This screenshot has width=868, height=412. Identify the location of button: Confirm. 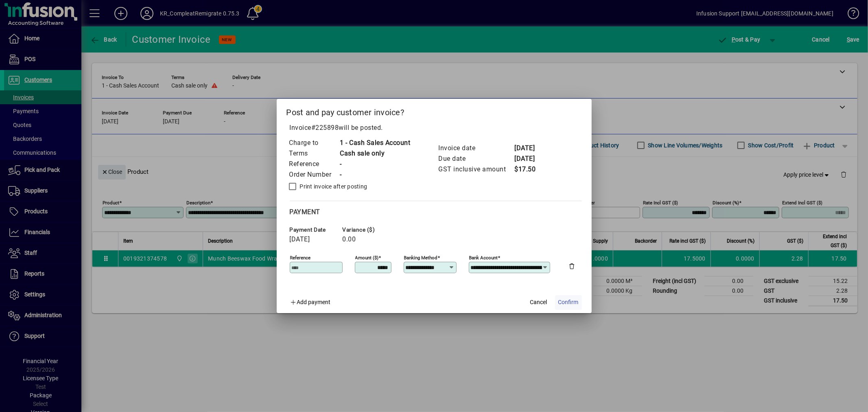
(568, 302).